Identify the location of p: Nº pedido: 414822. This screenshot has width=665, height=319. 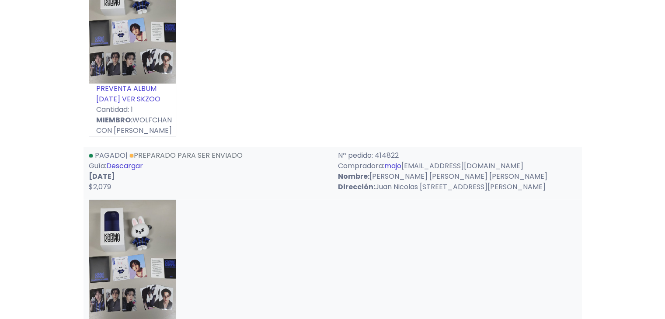
(457, 156).